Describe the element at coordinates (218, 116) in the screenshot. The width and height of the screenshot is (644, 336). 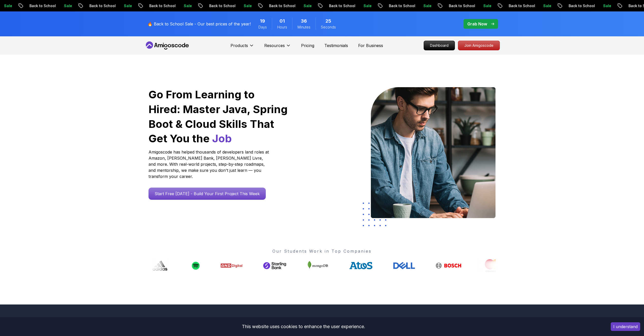
I see `h1: Go From Learning to Hired: Master Java, Spring Boot & Cloud Skills That Get You the` at that location.